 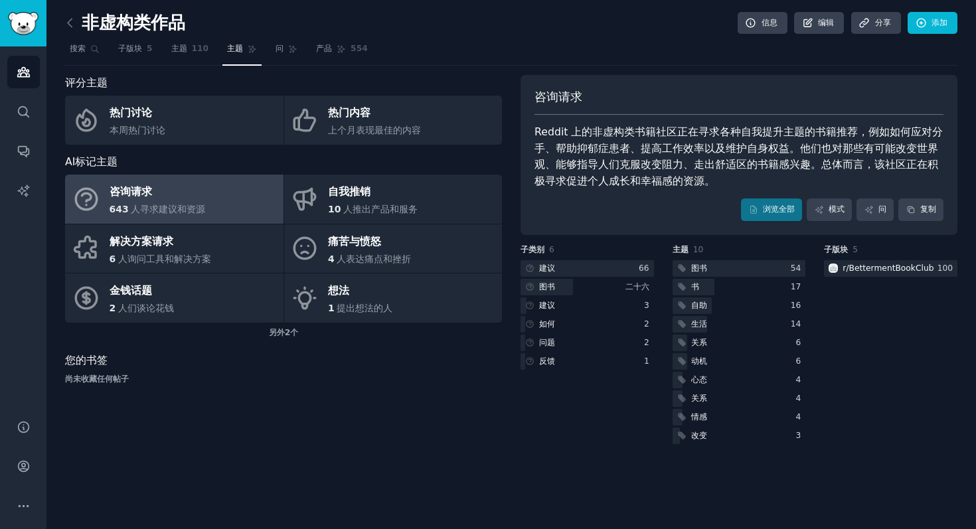 I want to click on a: 编辑, so click(x=818, y=23).